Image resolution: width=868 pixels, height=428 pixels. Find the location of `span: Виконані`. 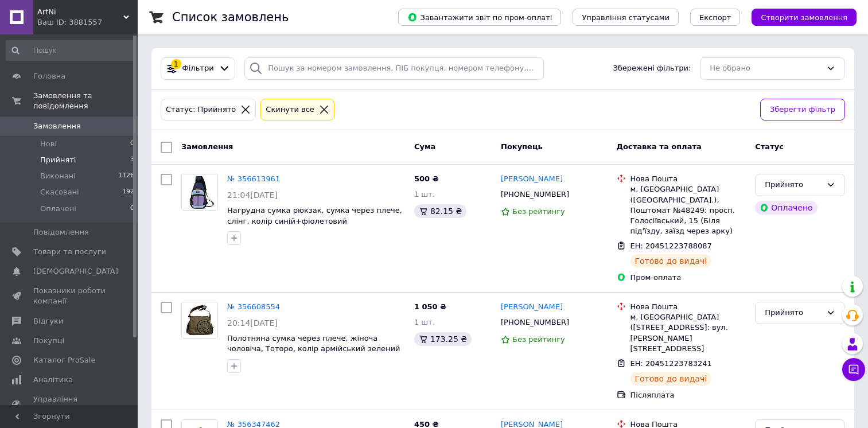

span: Виконані is located at coordinates (58, 176).